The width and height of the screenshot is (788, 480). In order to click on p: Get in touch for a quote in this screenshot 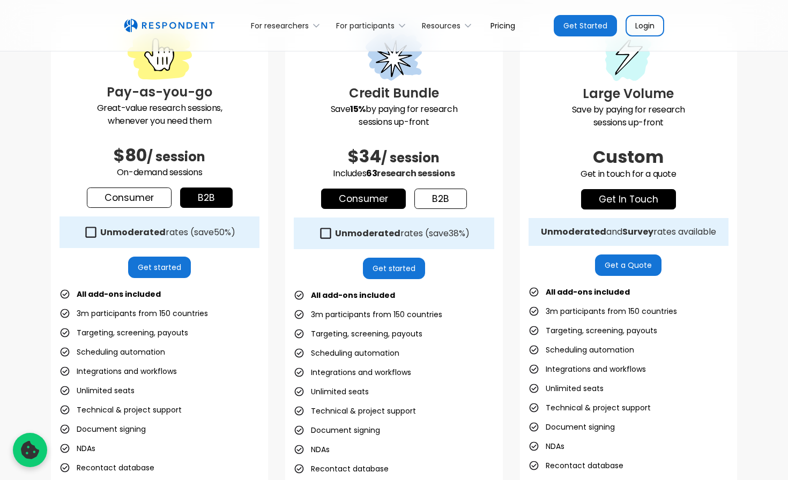, I will do `click(628, 174)`.